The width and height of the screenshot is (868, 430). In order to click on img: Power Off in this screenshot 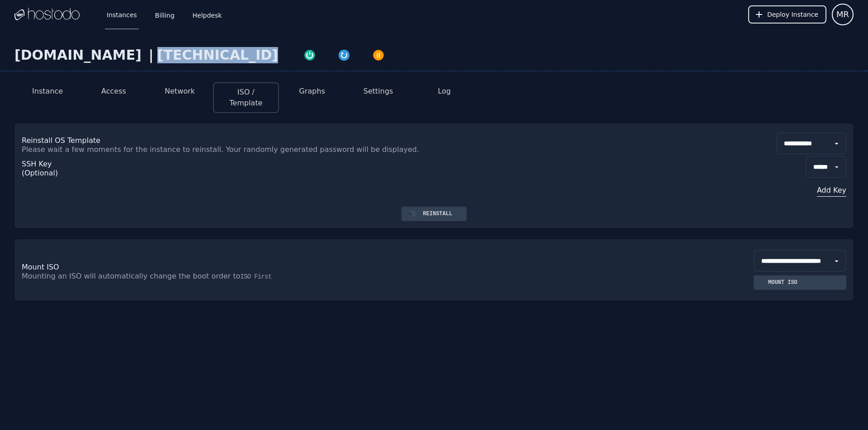, I will do `click(378, 55)`.